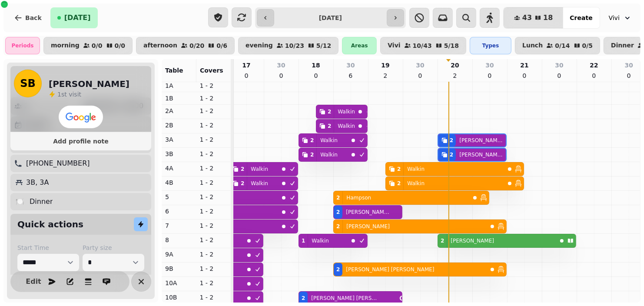 The image size is (644, 306). I want to click on p: 4A, so click(179, 168).